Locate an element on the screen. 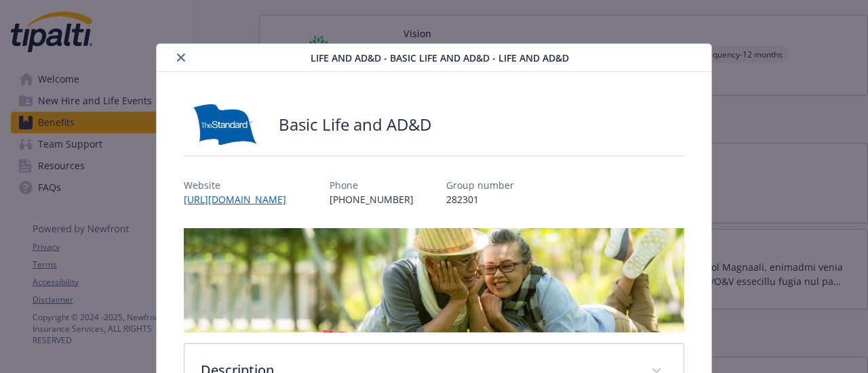  button: close is located at coordinates (181, 58).